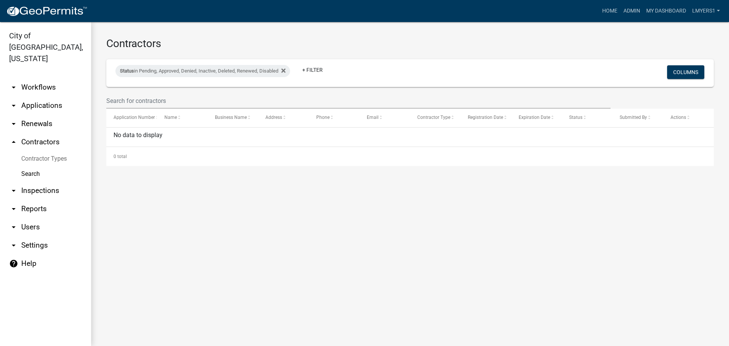 The width and height of the screenshot is (729, 346). Describe the element at coordinates (678, 117) in the screenshot. I see `span: Actions` at that location.